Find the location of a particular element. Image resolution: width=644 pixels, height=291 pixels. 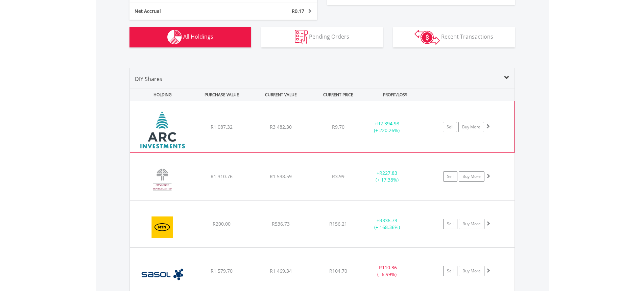

img: EQU.ZA.AIL.png is located at coordinates (162, 130).